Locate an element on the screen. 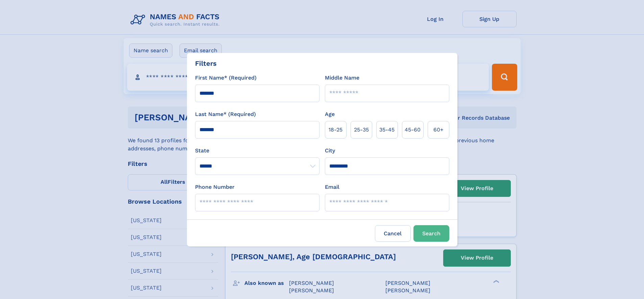 The height and width of the screenshot is (299, 644). label: First Name* (Required) is located at coordinates (226, 78).